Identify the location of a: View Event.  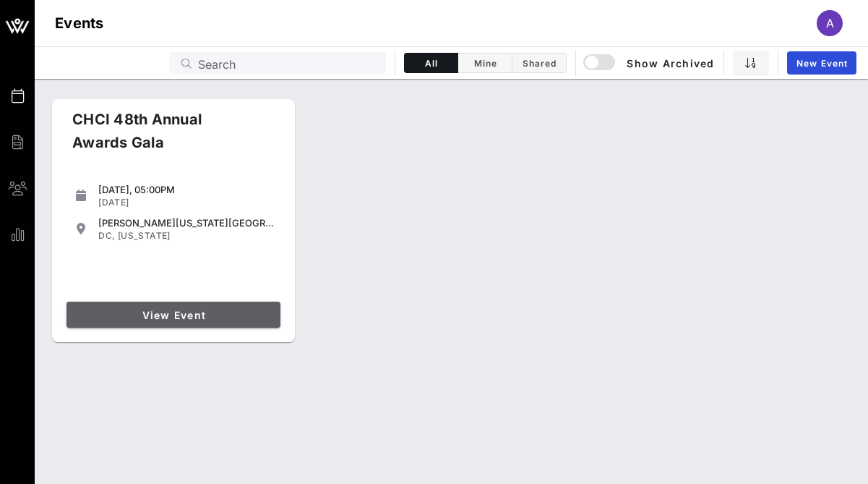
(173, 315).